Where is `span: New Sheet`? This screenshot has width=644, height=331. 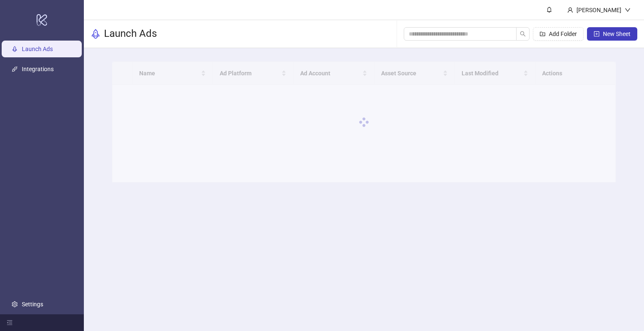
span: New Sheet is located at coordinates (616, 34).